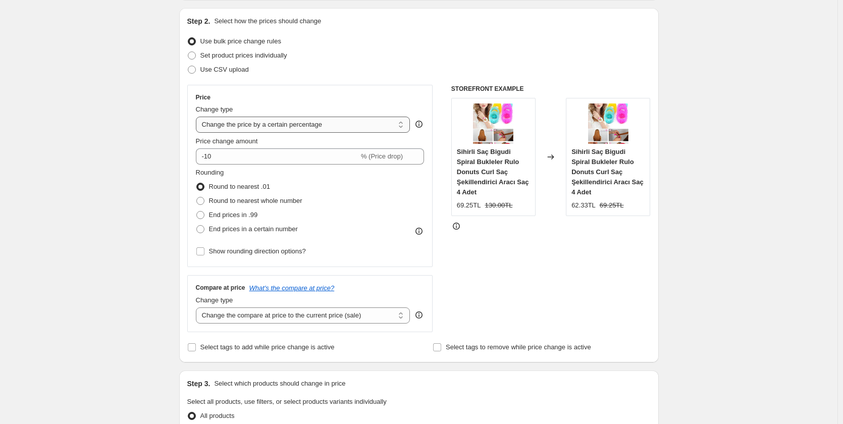 The height and width of the screenshot is (424, 843). I want to click on h2: Step 2., so click(199, 21).